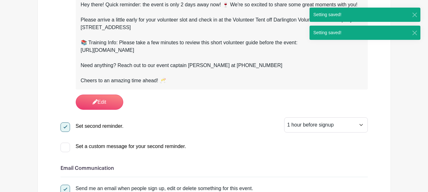 This screenshot has width=428, height=192. Describe the element at coordinates (222, 43) in the screenshot. I see `div: 📚 Training Info: Please take a few minutes to review this short volunteer guide before the event:` at that location.